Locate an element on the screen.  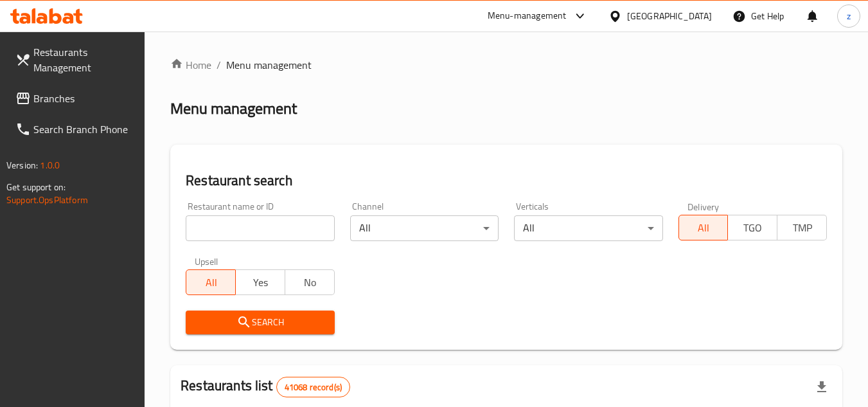
span: 1.0.0 is located at coordinates (49, 165).